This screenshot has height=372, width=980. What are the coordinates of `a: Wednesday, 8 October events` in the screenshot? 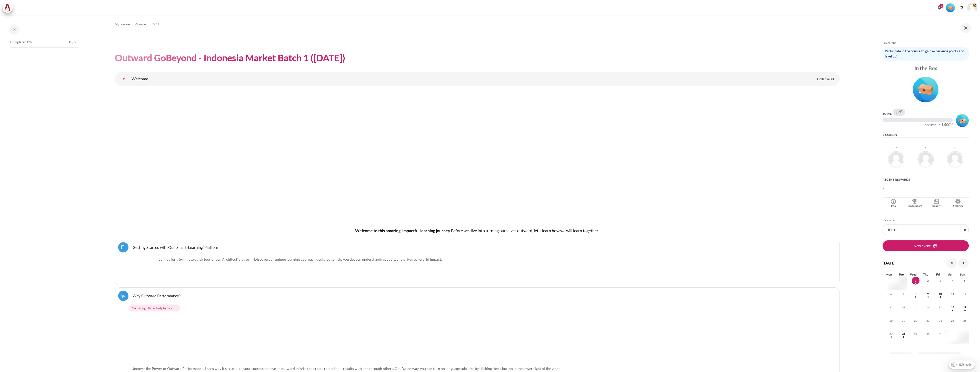 It's located at (915, 294).